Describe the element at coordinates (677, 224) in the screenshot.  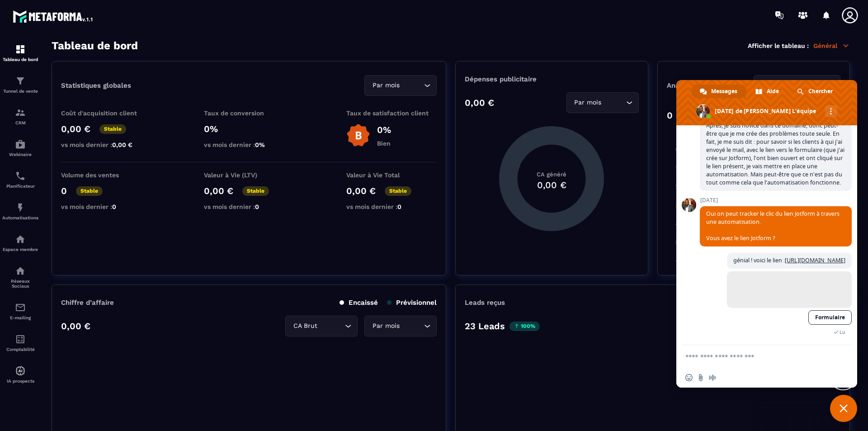
I see `tspan: 4` at that location.